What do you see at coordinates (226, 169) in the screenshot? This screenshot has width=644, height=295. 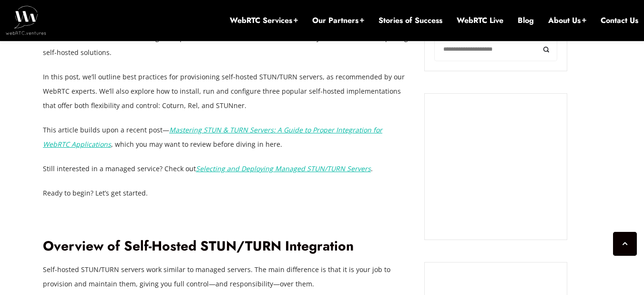 I see `p: Still interested in a managed service? Check out .` at bounding box center [226, 169].